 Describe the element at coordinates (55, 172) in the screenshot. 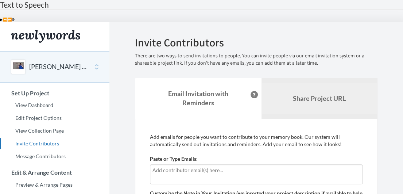

I see `h3: Edit & Arrange Content` at that location.